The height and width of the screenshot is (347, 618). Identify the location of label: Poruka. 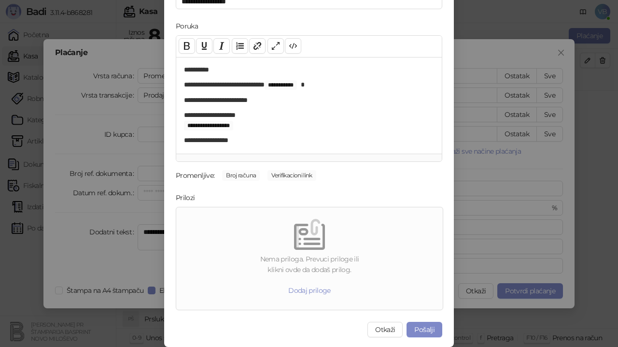
(190, 26).